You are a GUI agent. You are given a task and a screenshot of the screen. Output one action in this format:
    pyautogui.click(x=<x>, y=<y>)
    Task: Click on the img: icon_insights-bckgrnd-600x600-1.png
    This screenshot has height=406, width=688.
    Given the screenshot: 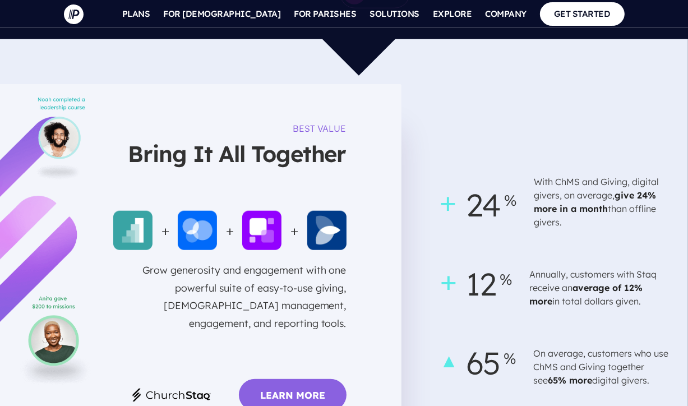 What is the action you would take?
    pyautogui.click(x=327, y=230)
    